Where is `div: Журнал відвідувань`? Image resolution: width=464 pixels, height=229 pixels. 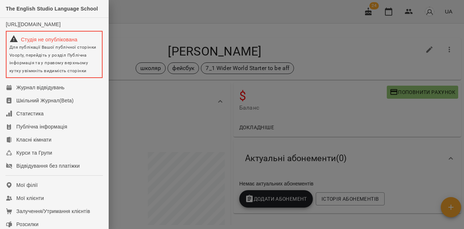 div: Журнал відвідувань is located at coordinates (40, 87).